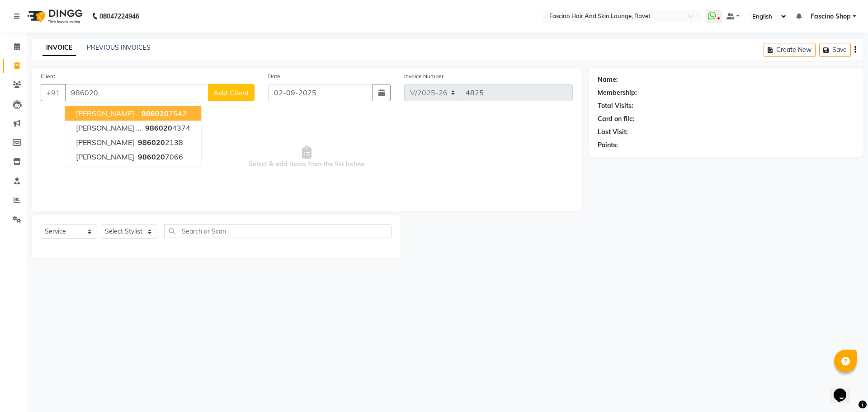 Image resolution: width=868 pixels, height=412 pixels. I want to click on a: PREVIOUS INVOICES, so click(118, 47).